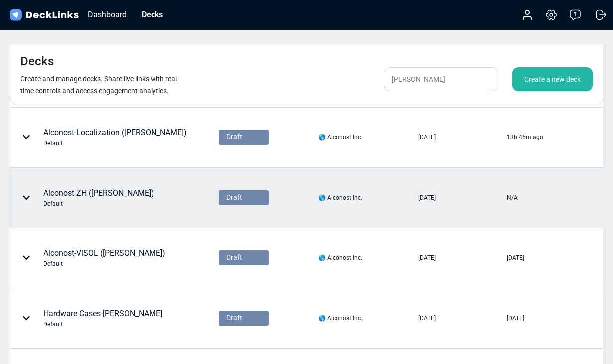 This screenshot has width=613, height=364. Describe the element at coordinates (37, 62) in the screenshot. I see `h4: Decks` at that location.